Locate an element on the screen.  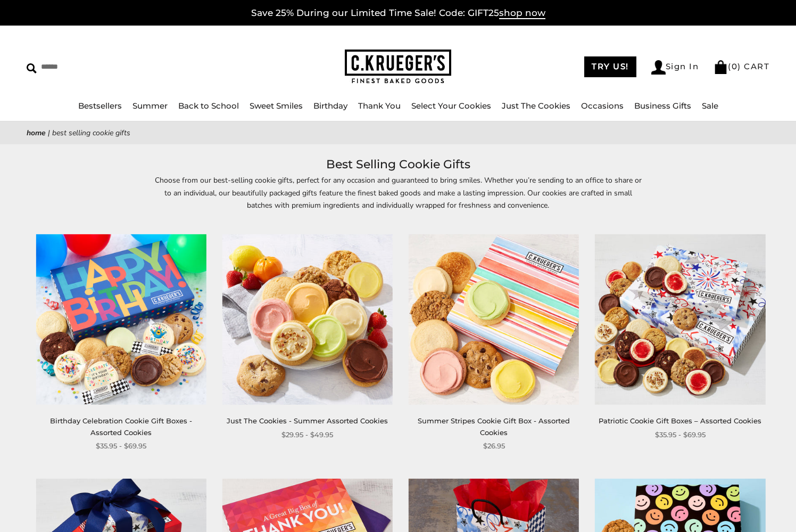
a: Summer is located at coordinates (150, 106).